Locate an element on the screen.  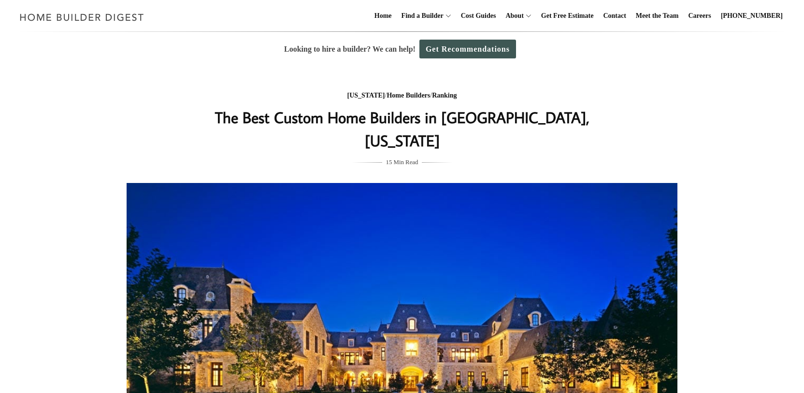
a: Meet the Team is located at coordinates (657, 16).